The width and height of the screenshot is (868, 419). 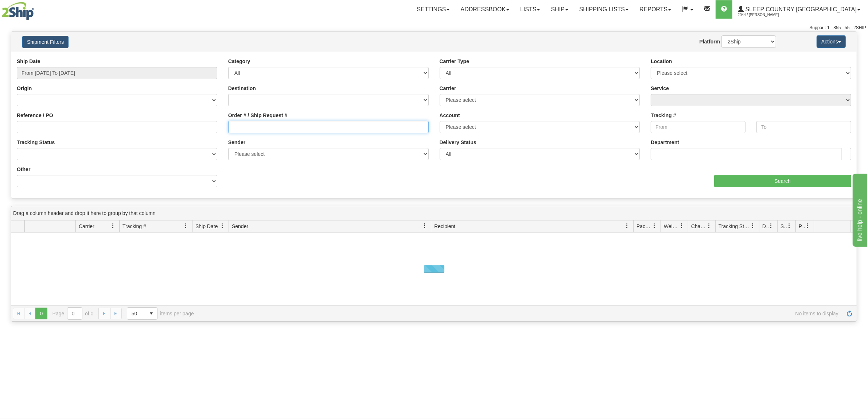 What do you see at coordinates (802, 226) in the screenshot?
I see `span: Pickup Status` at bounding box center [802, 226].